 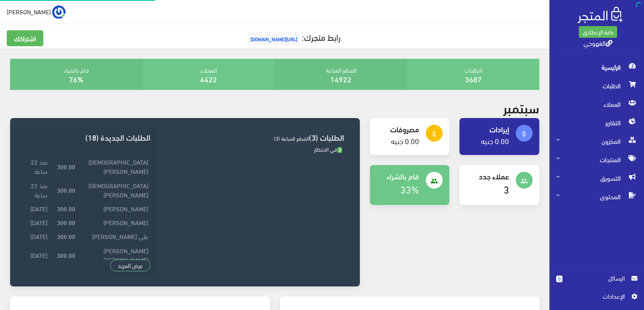 I want to click on span: التقارير, so click(x=597, y=123).